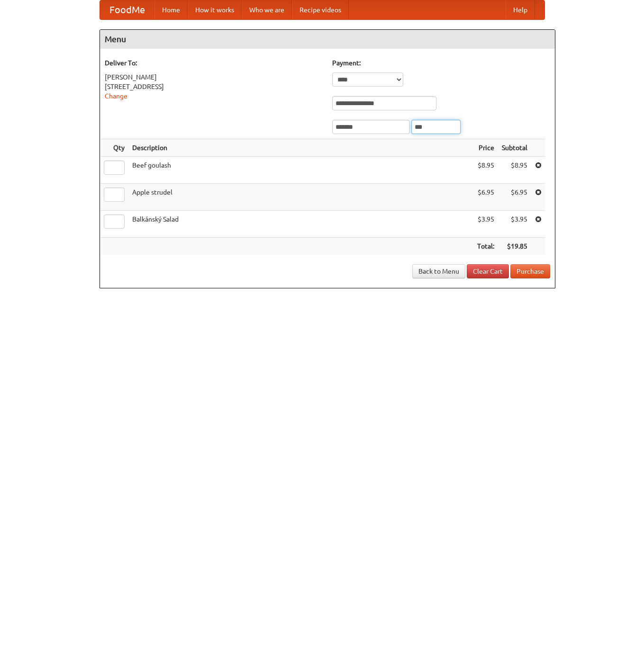  Describe the element at coordinates (114, 148) in the screenshot. I see `th: Qty` at that location.